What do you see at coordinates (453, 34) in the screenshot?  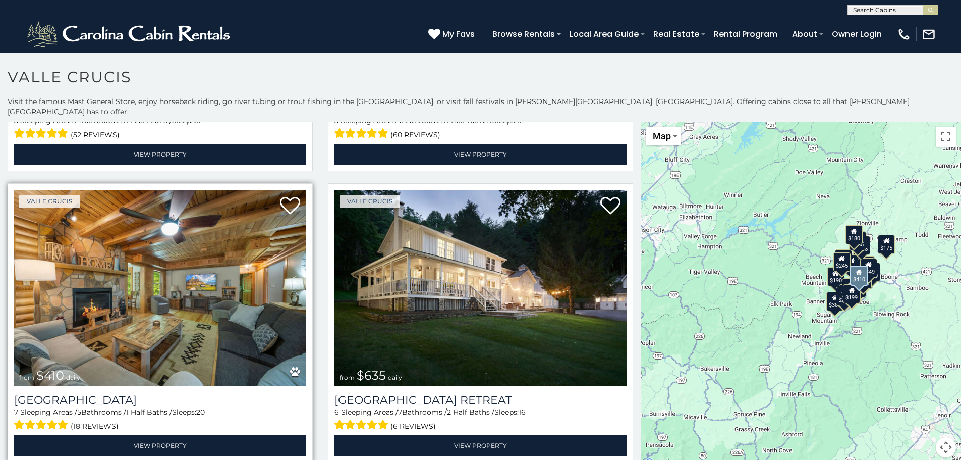 I see `a: My Favs` at bounding box center [453, 34].